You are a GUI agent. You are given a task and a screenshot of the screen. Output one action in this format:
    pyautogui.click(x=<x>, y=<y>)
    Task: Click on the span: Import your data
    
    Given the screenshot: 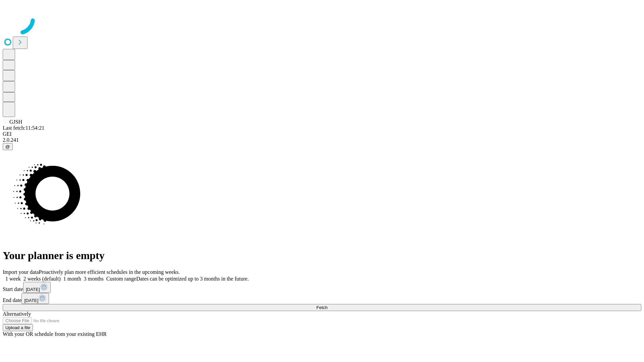 What is the action you would take?
    pyautogui.click(x=21, y=272)
    